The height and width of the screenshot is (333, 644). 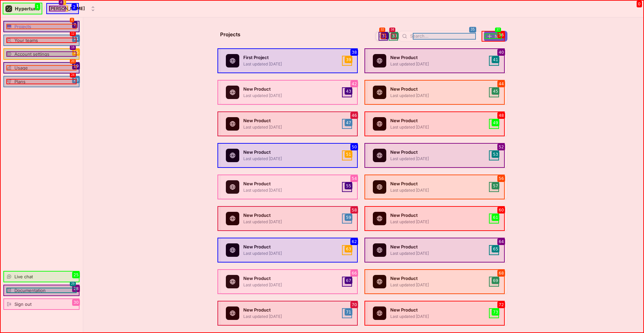 I want to click on div: Plans, so click(x=20, y=82).